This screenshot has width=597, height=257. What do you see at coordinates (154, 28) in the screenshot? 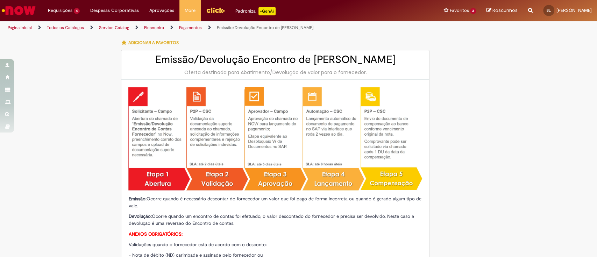
I see `a: Financeiro` at bounding box center [154, 28].